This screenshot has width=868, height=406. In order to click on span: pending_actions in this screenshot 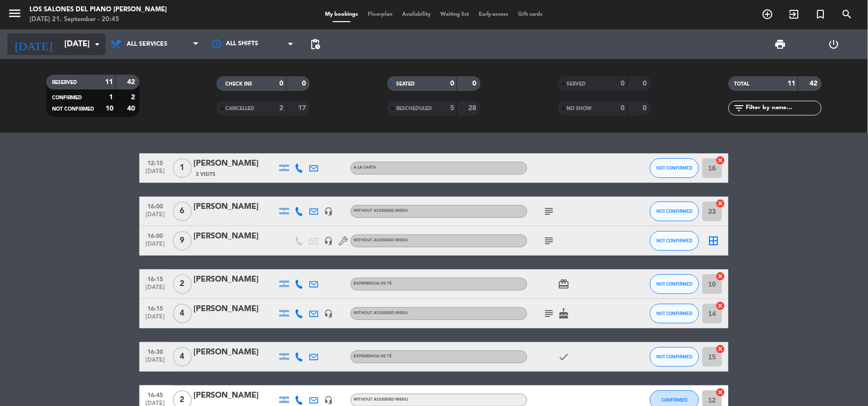, I will do `click(315, 44)`.